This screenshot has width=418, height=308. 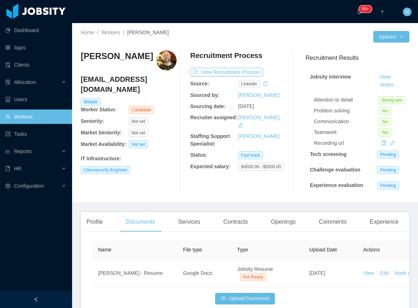 What do you see at coordinates (208, 106) in the screenshot?
I see `b: Sourcing date:` at bounding box center [208, 106].